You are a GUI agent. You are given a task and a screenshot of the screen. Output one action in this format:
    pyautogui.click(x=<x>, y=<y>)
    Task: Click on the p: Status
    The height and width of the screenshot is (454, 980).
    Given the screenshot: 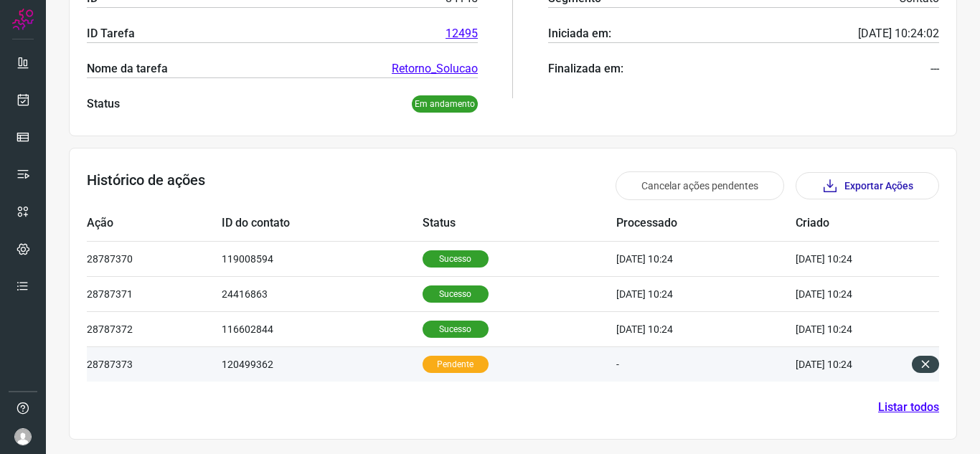 What is the action you would take?
    pyautogui.click(x=103, y=104)
    